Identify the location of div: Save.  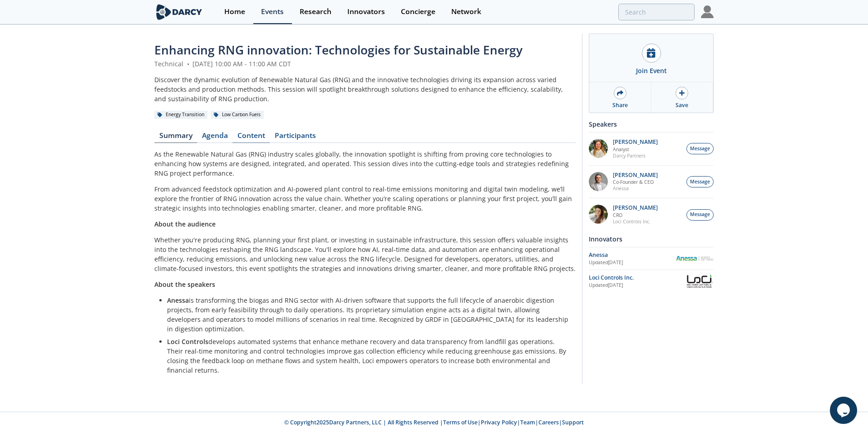
(682, 105).